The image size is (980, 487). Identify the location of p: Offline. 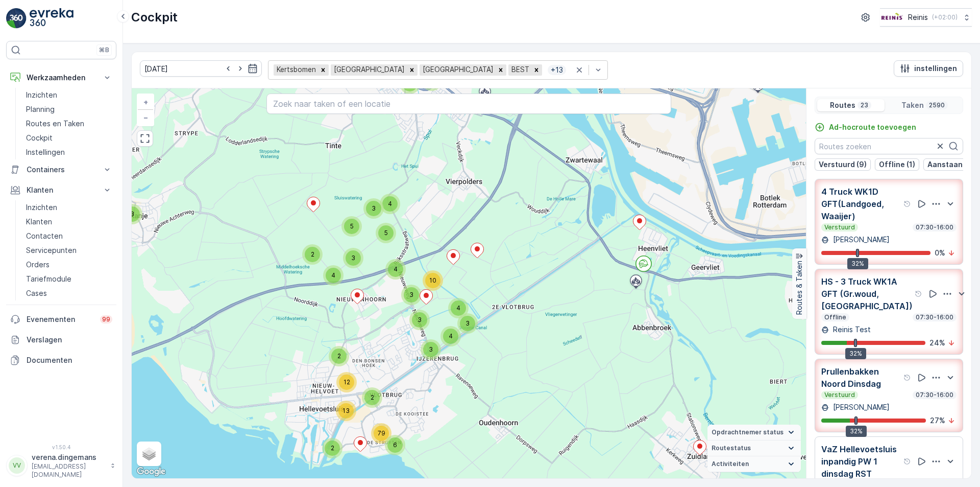
(835, 317).